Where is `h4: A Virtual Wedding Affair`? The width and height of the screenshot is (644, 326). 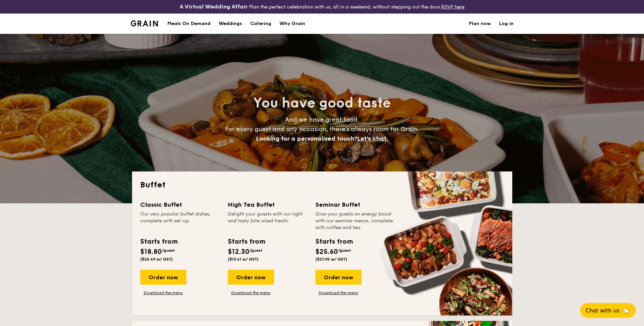 h4: A Virtual Wedding Affair is located at coordinates (214, 7).